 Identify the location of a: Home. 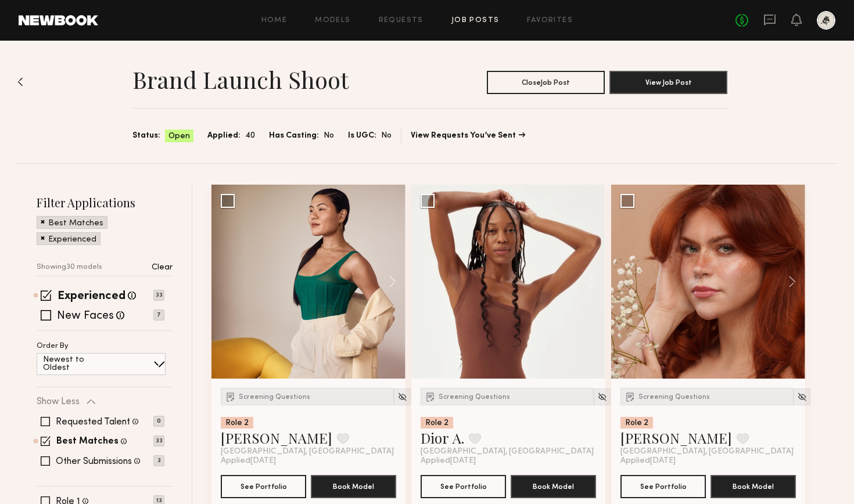
(274, 21).